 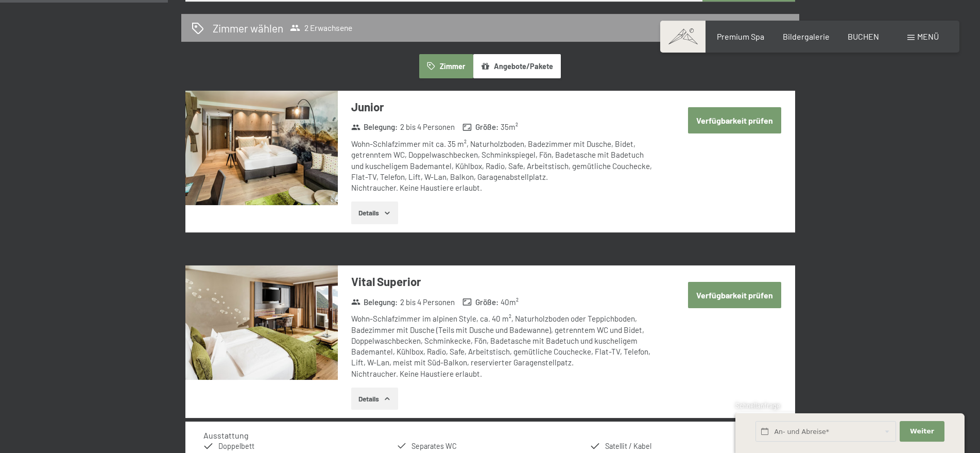 What do you see at coordinates (504, 106) in the screenshot?
I see `h3: Junior` at bounding box center [504, 106].